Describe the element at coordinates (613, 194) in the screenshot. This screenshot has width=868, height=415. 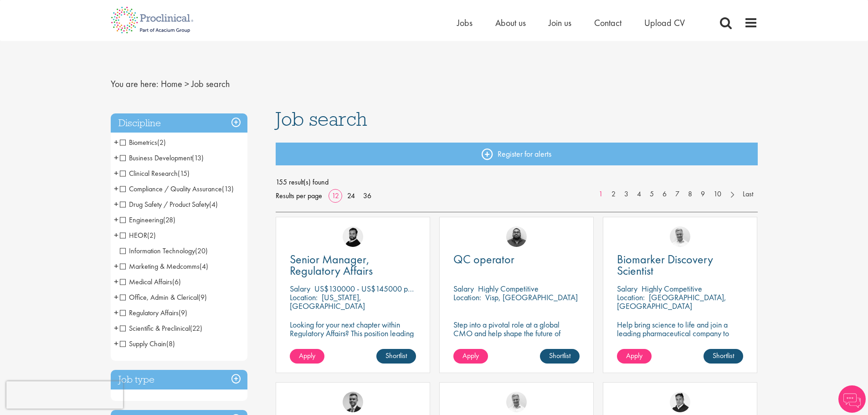
I see `a: 2` at that location.